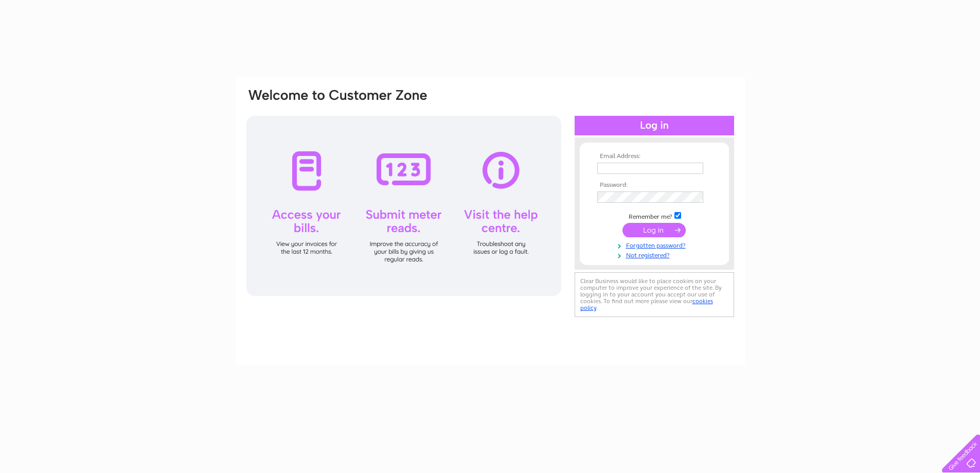  What do you see at coordinates (656, 254) in the screenshot?
I see `a: Not registered?` at bounding box center [656, 254].